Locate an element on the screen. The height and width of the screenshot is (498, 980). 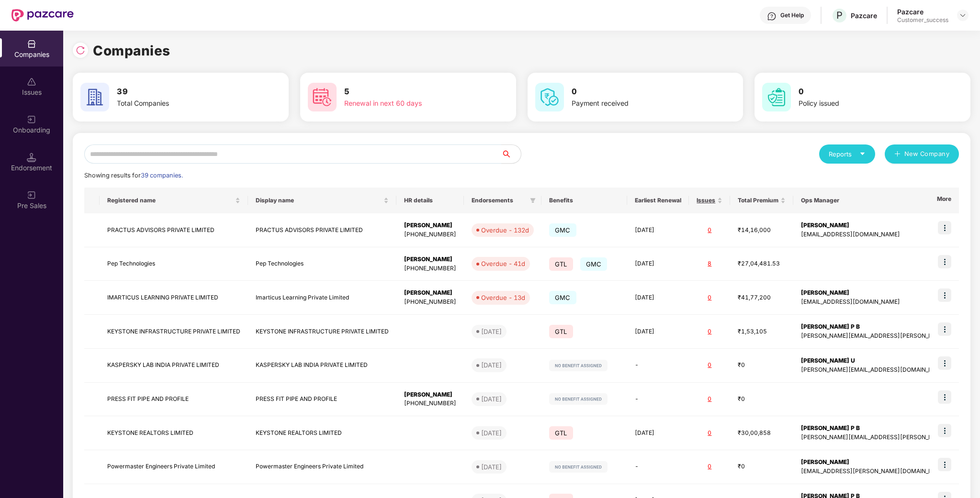
th: HR details is located at coordinates (430, 200).